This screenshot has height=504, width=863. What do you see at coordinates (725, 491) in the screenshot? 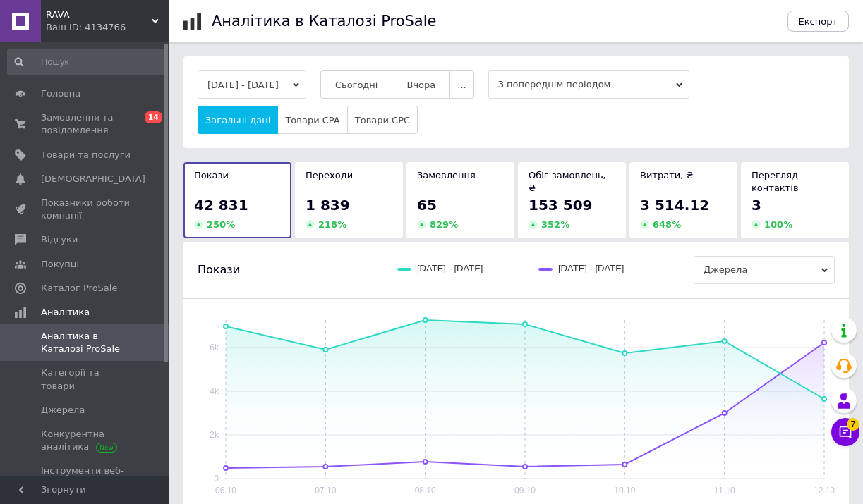
I see `text: 11.10` at bounding box center [725, 491].